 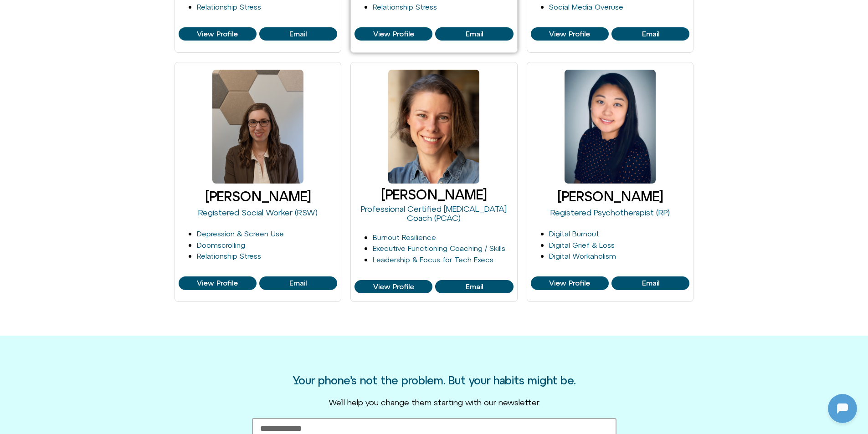 What do you see at coordinates (582, 245) in the screenshot?
I see `a: Digital Grief & Loss` at bounding box center [582, 245].